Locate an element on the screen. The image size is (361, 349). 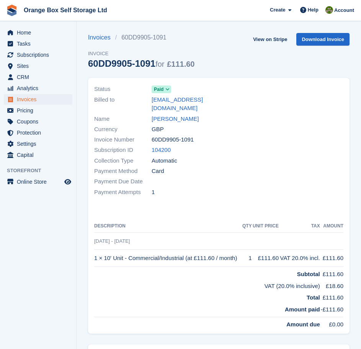
span: Coupons is located at coordinates (40, 121).